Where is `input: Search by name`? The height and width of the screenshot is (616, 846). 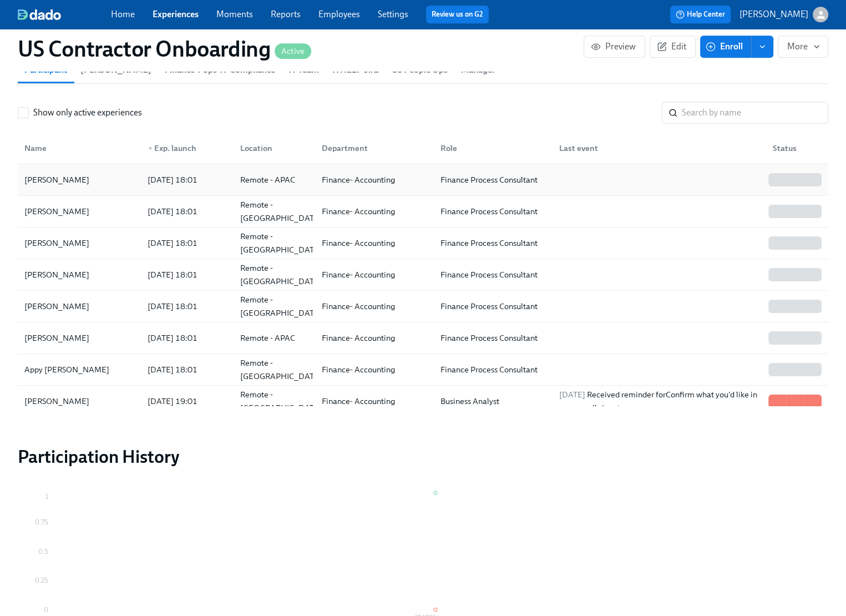 input: Search by name is located at coordinates (755, 113).